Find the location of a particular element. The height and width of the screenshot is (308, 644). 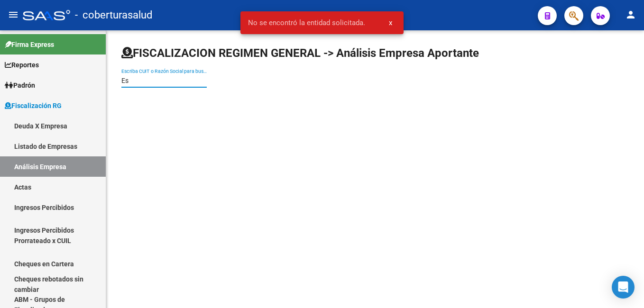

span: Reportes is located at coordinates (22, 65).